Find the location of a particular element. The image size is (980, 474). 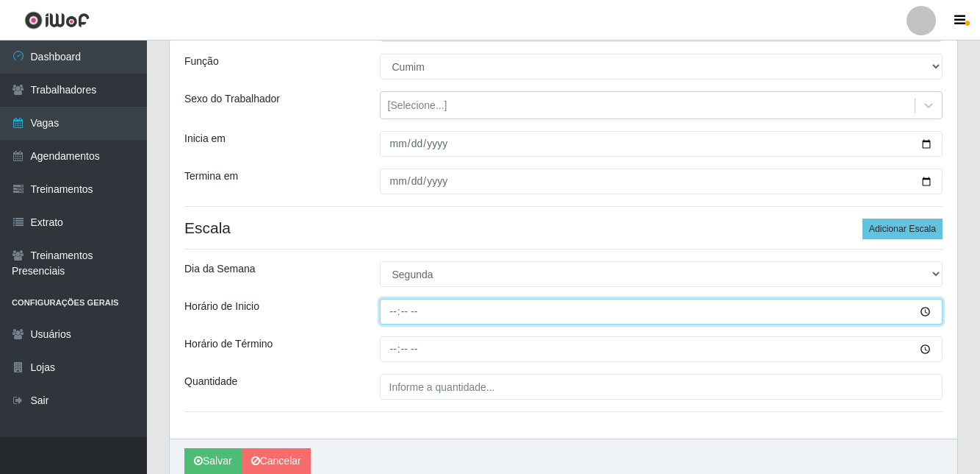

label: Sexo do Trabalhador is located at coordinates (233, 99).